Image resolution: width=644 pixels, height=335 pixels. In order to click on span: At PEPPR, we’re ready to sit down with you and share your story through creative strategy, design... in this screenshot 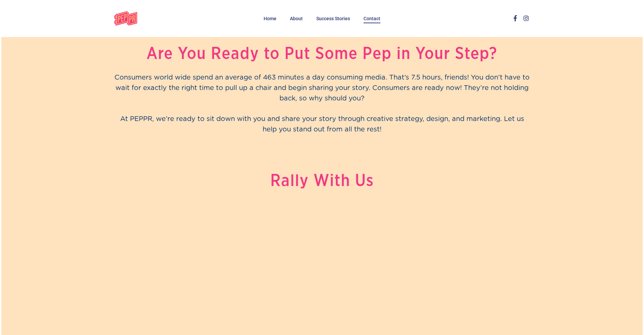, I will do `click(322, 124)`.